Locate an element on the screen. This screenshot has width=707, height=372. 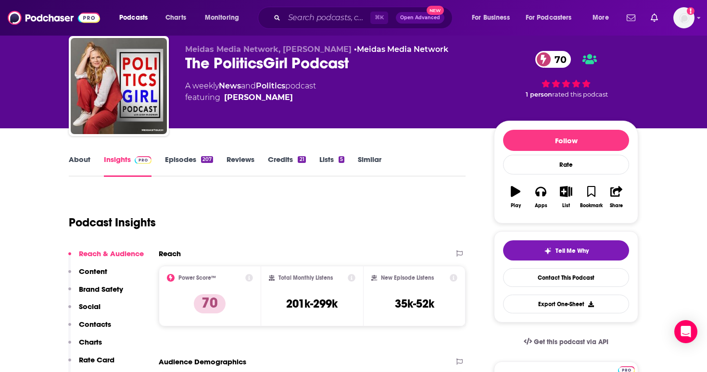
p: Brand Safety is located at coordinates (101, 289).